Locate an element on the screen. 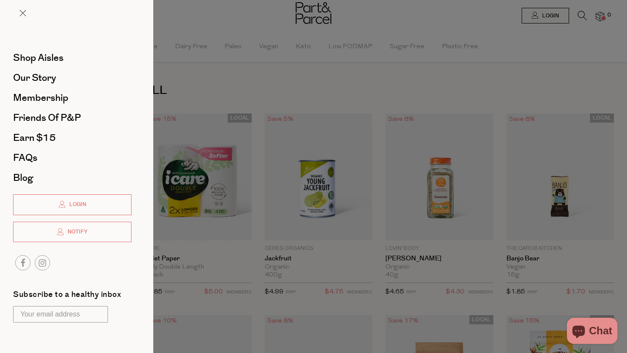 This screenshot has width=627, height=353. inbox-online-store-chat: Shopify online store chat is located at coordinates (592, 332).